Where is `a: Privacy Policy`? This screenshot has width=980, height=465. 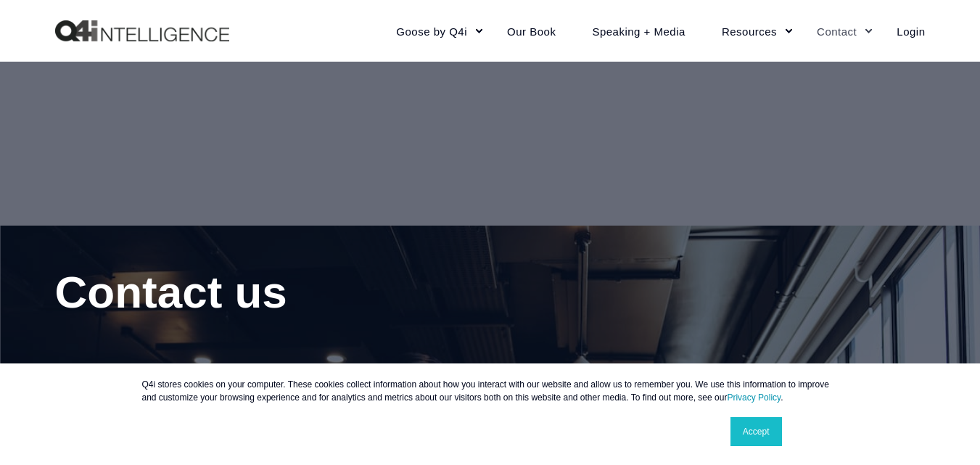
a: Privacy Policy is located at coordinates (754, 398).